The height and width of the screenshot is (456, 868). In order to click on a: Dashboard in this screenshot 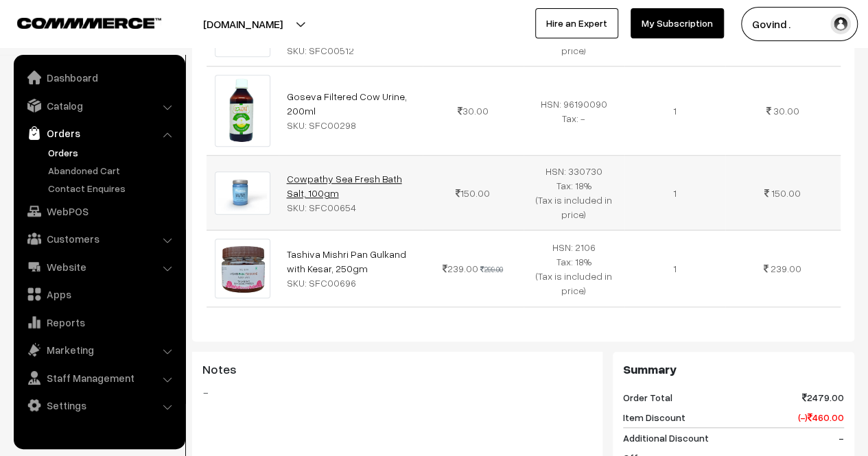, I will do `click(99, 77)`.